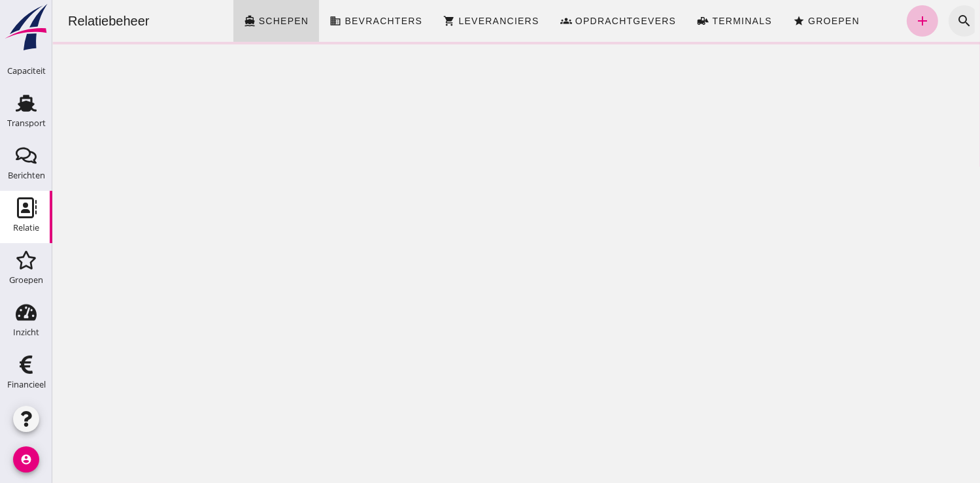 The image size is (980, 483). What do you see at coordinates (26, 280) in the screenshot?
I see `div: Groepen` at bounding box center [26, 280].